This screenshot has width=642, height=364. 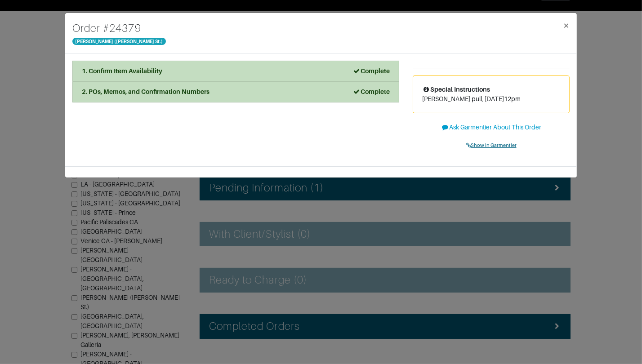 I want to click on button: Ask Garmentier About This Order, so click(x=491, y=127).